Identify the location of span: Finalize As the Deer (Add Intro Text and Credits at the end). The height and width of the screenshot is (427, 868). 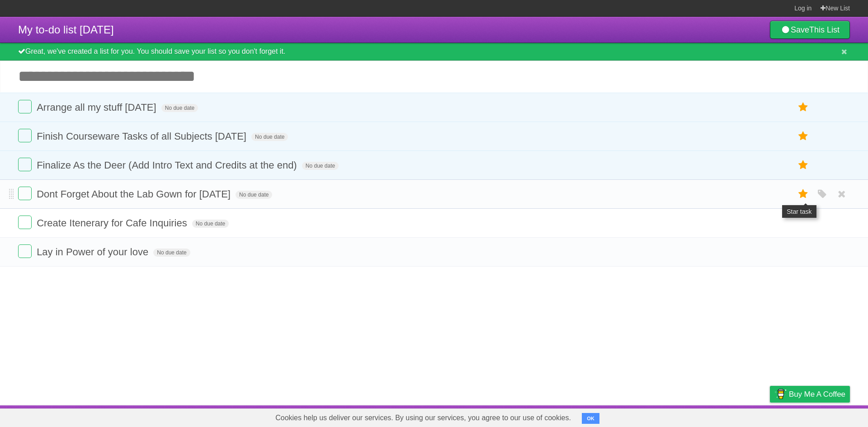
(168, 165).